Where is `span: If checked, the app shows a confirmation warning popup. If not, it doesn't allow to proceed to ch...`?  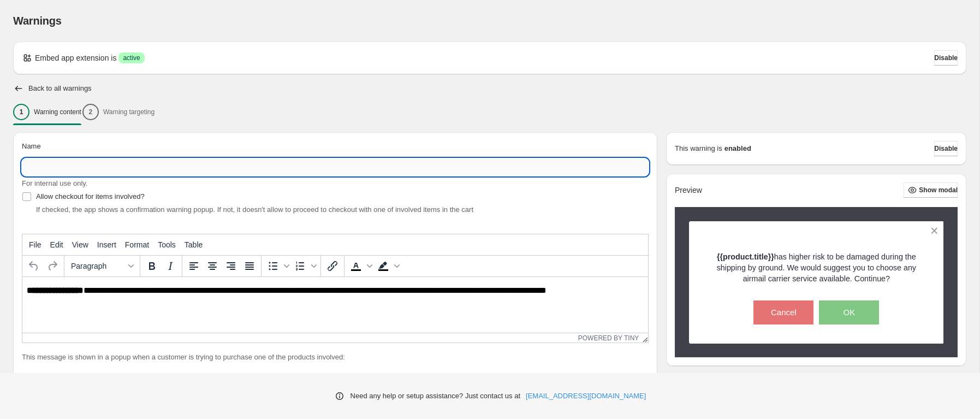
span: If checked, the app shows a confirmation warning popup. If not, it doesn't allow to proceed to ch... is located at coordinates (255, 209).